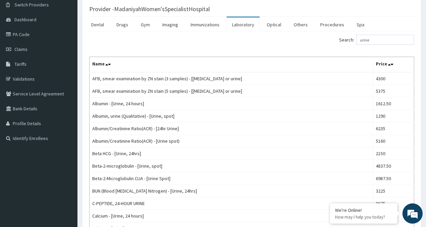  Describe the element at coordinates (232, 166) in the screenshot. I see `td: Beta-2-microglobulin - [Urine, spot]` at that location.